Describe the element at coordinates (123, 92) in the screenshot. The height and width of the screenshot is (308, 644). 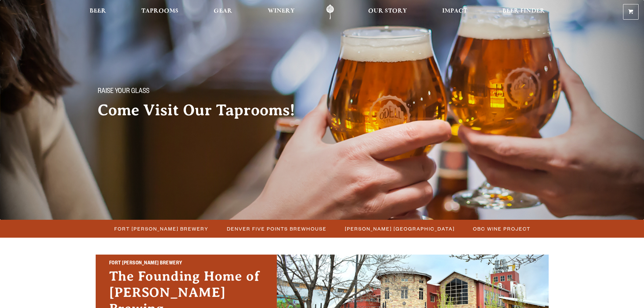
I see `span: Raise your glass` at that location.